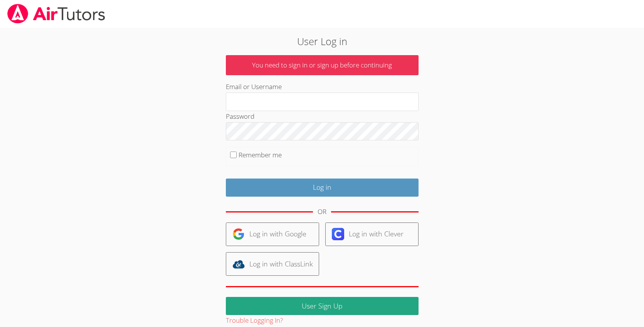 The height and width of the screenshot is (327, 644). I want to click on img: google-logo-50288ca7cdecda66e5e0955fdab243c47b7ad437acaf1139b6f446037453330a.svg, so click(238, 234).